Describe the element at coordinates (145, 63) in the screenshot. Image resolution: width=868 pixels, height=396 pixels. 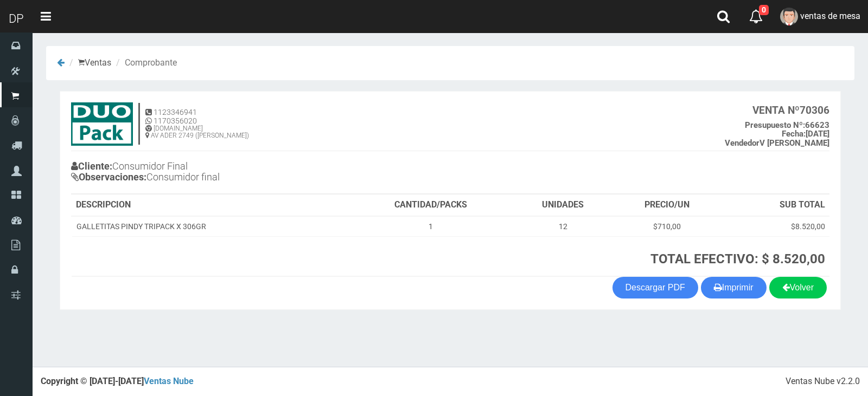
I see `li: Comprobante` at that location.